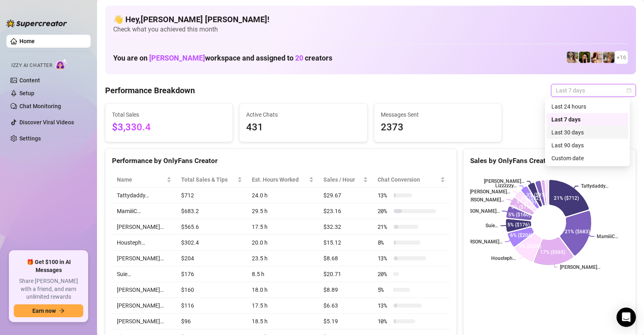 The width and height of the screenshot is (644, 335). I want to click on td: 20.0 h, so click(283, 243).